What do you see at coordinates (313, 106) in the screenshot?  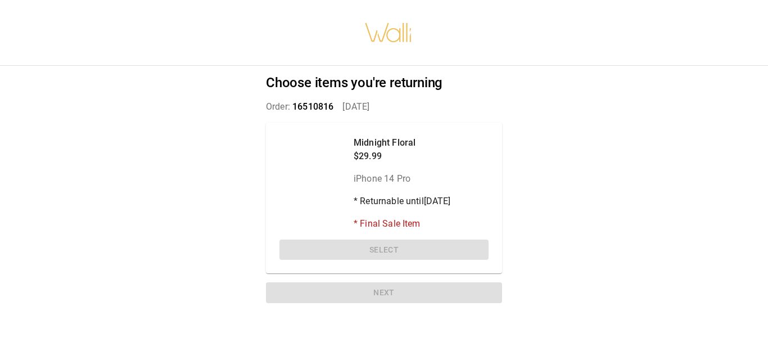 I see `span: 16510816` at bounding box center [313, 106].